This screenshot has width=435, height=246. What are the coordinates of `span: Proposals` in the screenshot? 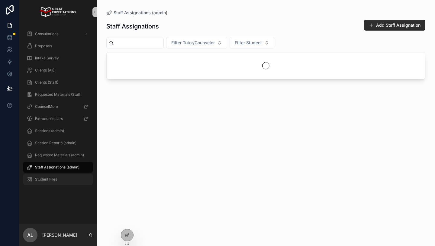 It's located at (44, 46).